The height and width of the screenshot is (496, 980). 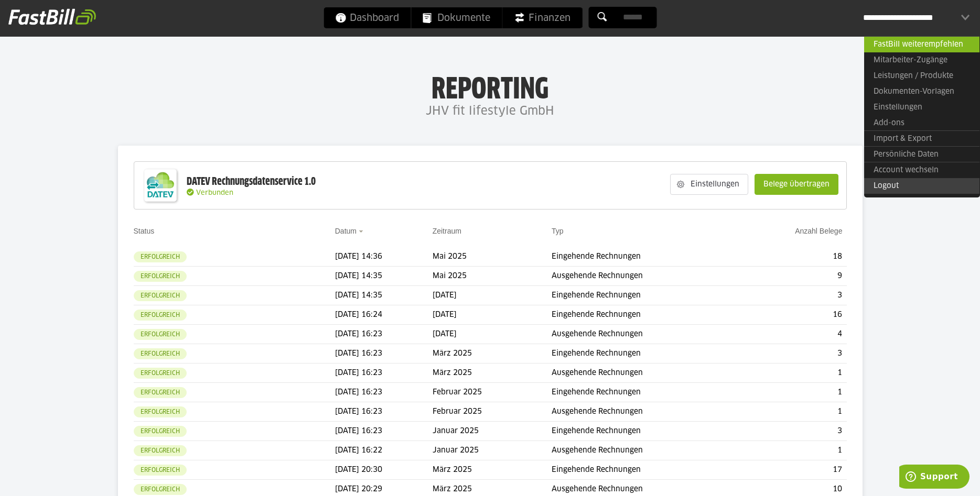 What do you see at coordinates (160, 185) in the screenshot?
I see `img: DATEV-Datenservice Logo` at bounding box center [160, 185].